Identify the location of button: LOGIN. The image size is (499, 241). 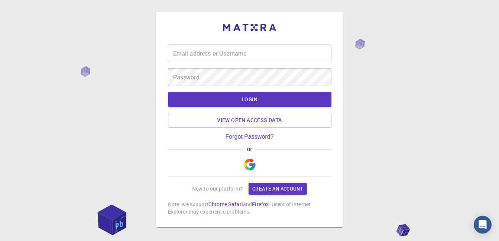
(249, 99).